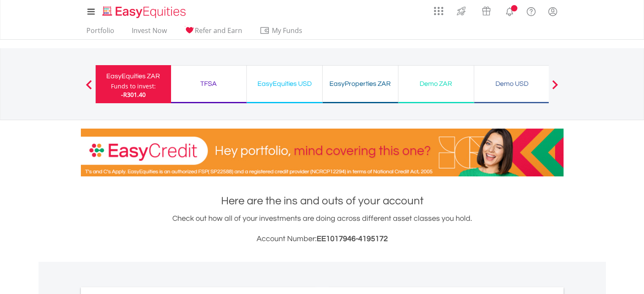  Describe the element at coordinates (133, 95) in the screenshot. I see `span: -R301.40` at that location.